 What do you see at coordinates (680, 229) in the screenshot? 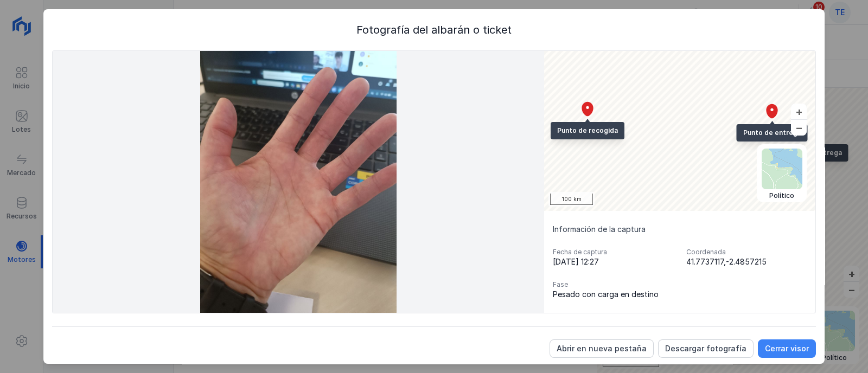
I see `div: Información de la captura` at bounding box center [680, 229].